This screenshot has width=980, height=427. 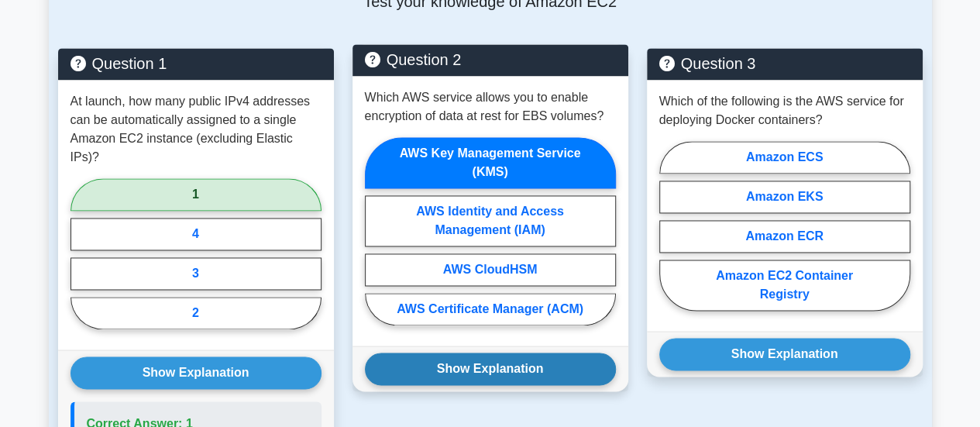 I want to click on label: AWS Identity and Access Management (IAM), so click(x=490, y=221).